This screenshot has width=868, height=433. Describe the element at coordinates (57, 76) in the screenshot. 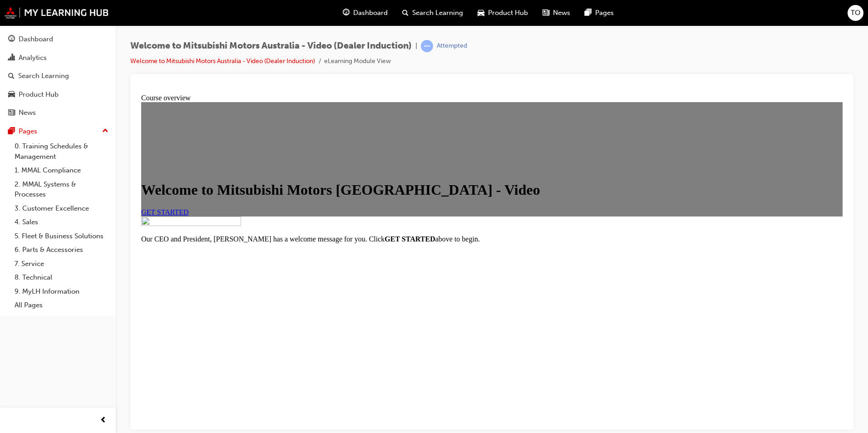

I see `button: DashboardAnalyticsSearch LearningProduct HubNews` at that location.